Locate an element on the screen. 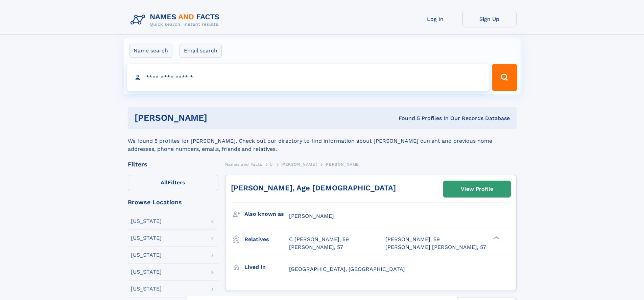 The height and width of the screenshot is (300, 644). span: U is located at coordinates (271, 164).